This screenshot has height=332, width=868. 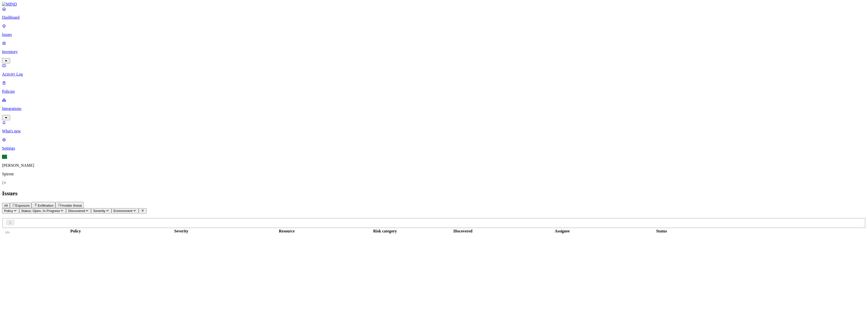 I want to click on span: Severity, so click(x=99, y=211).